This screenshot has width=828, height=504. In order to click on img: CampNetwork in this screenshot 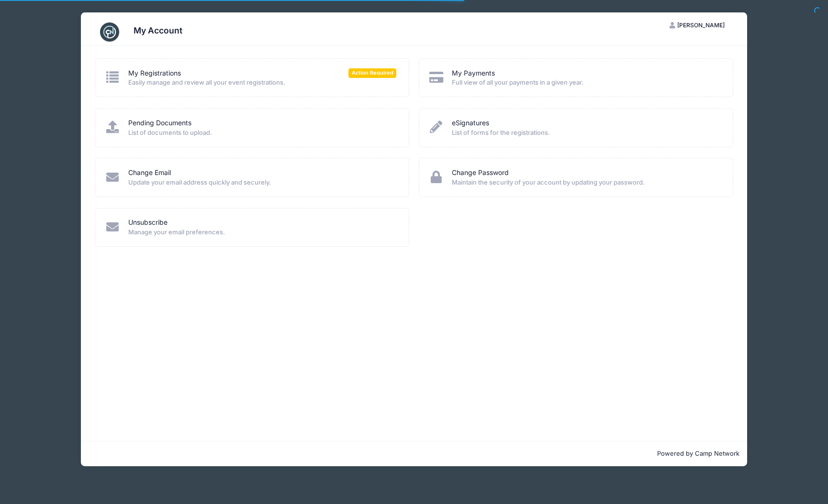, I will do `click(110, 32)`.